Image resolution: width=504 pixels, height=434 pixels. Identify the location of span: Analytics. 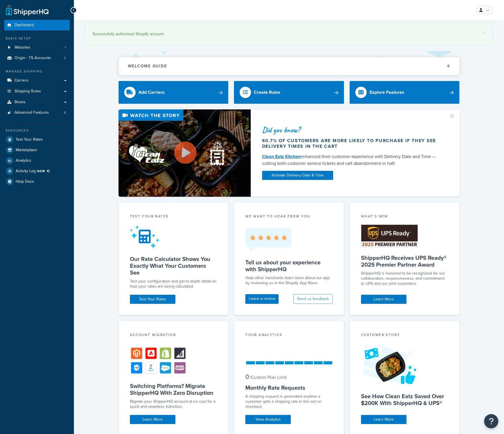
(23, 161).